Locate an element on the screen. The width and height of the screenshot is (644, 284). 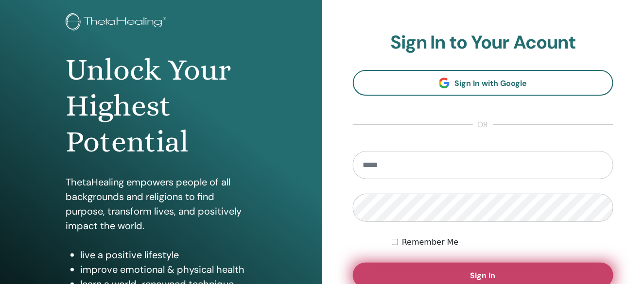
span: Sign In is located at coordinates (483, 275).